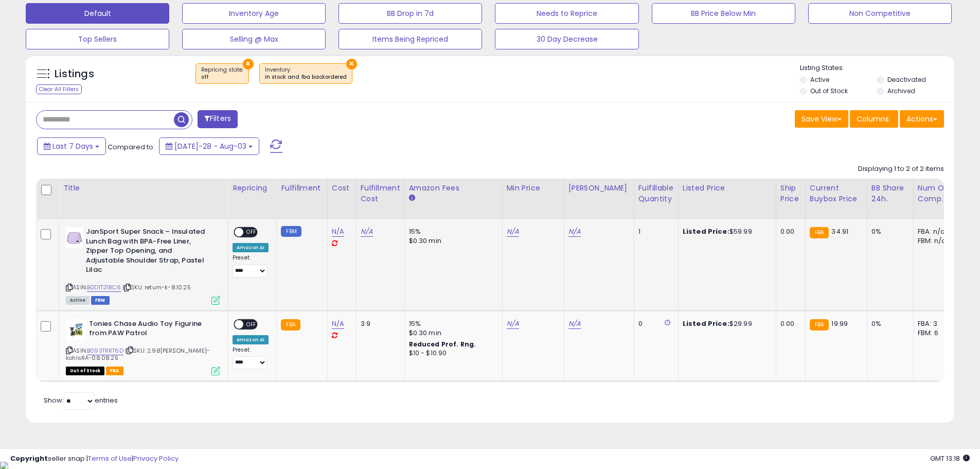  I want to click on div: Min Price, so click(533, 188).